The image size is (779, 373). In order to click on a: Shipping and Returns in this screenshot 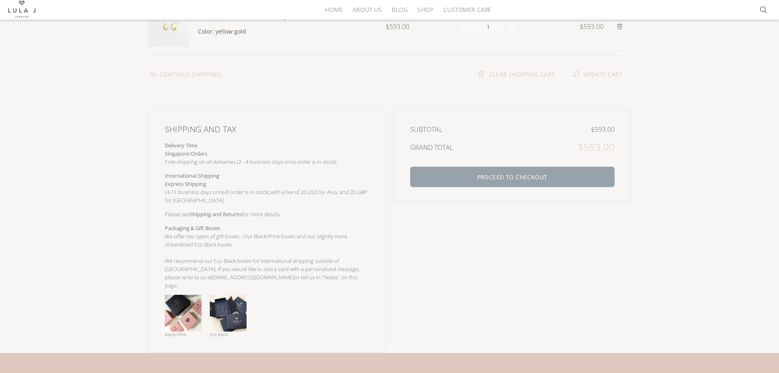, I will do `click(216, 214)`.